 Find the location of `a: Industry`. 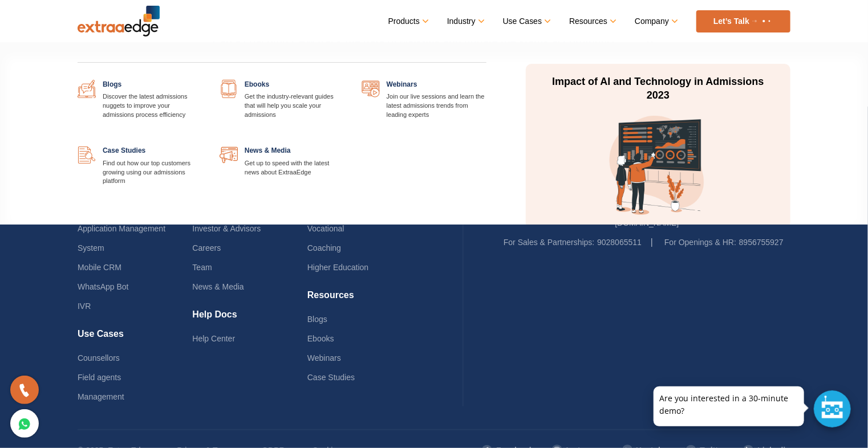

a: Industry is located at coordinates (465, 21).